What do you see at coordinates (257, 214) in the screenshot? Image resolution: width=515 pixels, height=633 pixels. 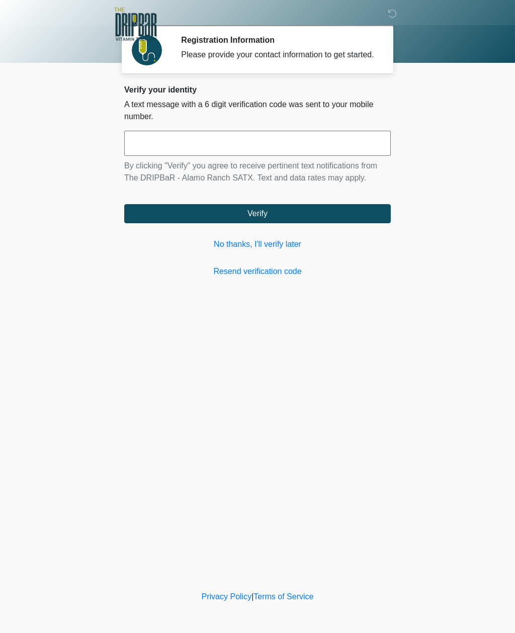 I see `button: Verify` at bounding box center [257, 214].